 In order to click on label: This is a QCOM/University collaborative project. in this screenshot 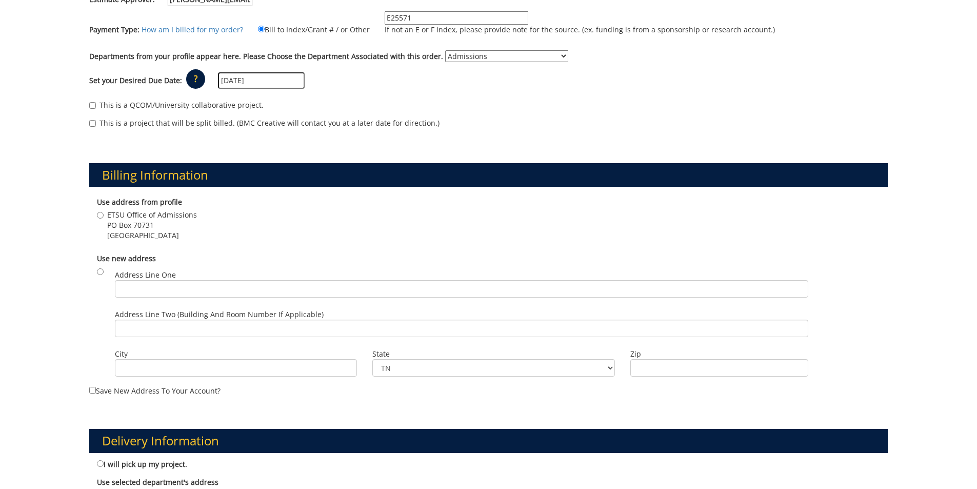, I will do `click(176, 105)`.